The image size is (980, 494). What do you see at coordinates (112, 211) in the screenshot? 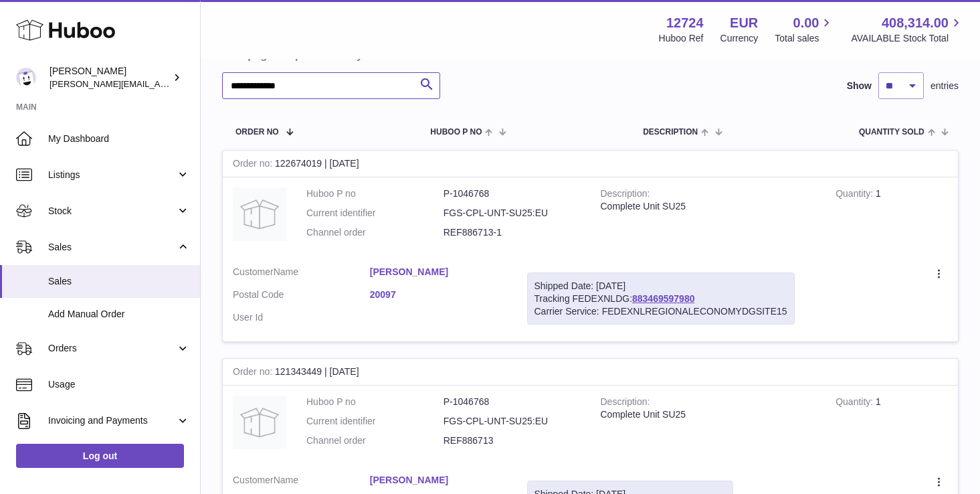
I see `span: Stock` at bounding box center [112, 211].